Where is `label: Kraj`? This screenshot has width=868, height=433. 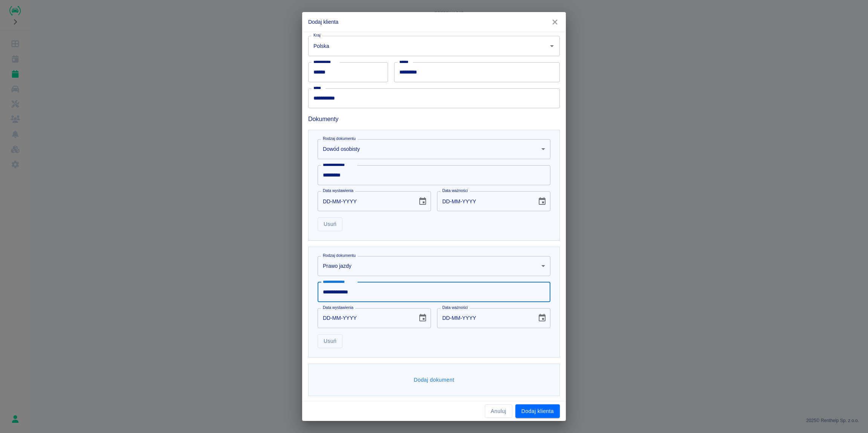 label: Kraj is located at coordinates (317, 35).